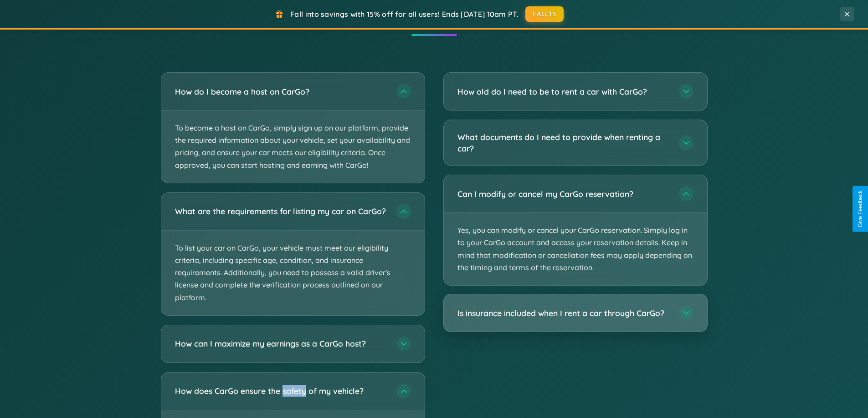  Describe the element at coordinates (544, 14) in the screenshot. I see `button: FALL15` at that location.